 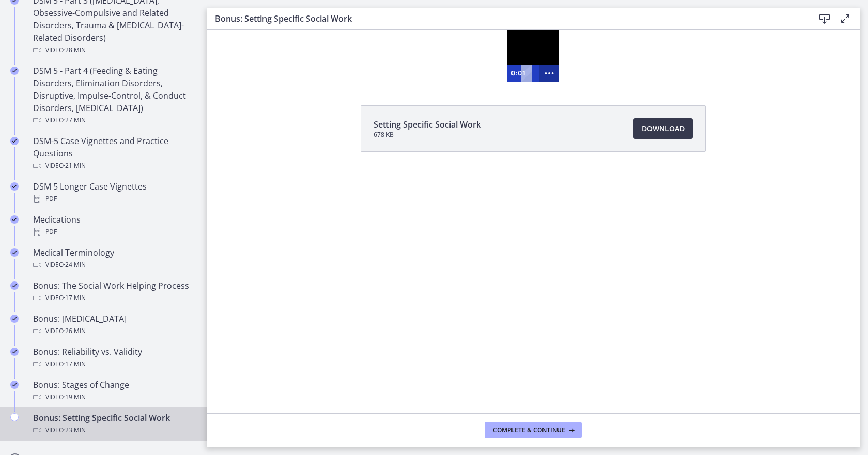 I want to click on span: · 21 min, so click(x=74, y=166).